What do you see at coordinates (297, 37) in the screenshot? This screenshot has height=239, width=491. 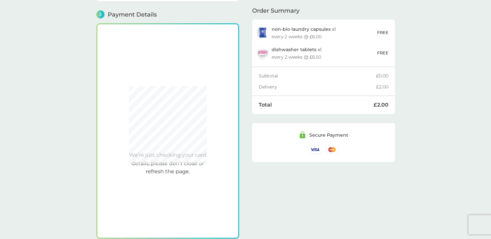 I see `div: every 2 weeks @ £6.00` at bounding box center [297, 37].